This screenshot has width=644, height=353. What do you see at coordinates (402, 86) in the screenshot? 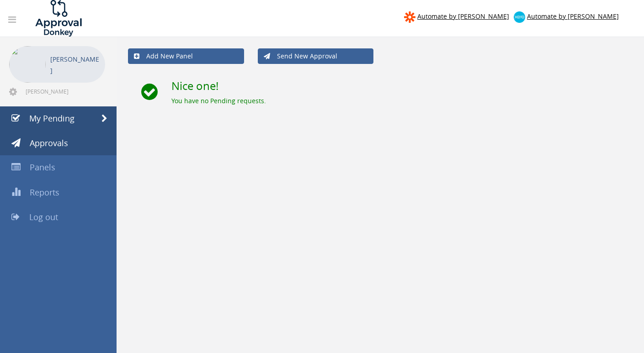
I see `h2: Nice one!` at bounding box center [402, 86].